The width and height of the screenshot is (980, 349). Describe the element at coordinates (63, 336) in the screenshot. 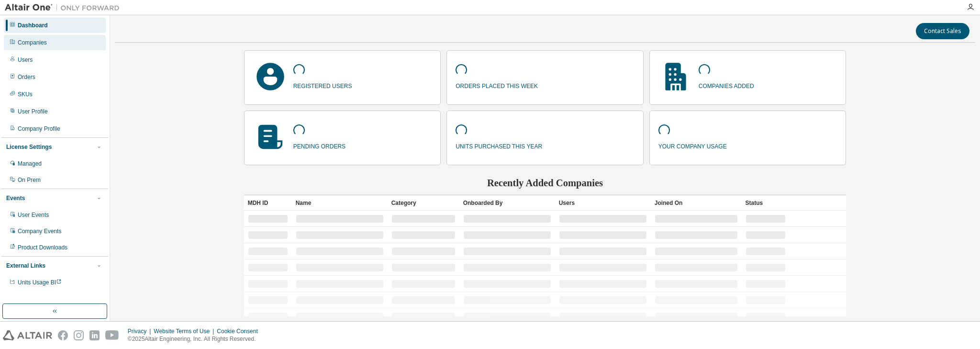

I see `img: facebook.svg` at that location.